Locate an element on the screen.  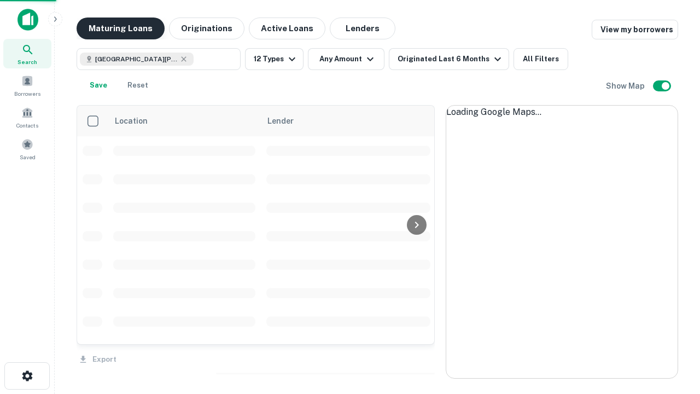
button: Save your search to get updates of matches that match your search criteria. is located at coordinates (98, 85).